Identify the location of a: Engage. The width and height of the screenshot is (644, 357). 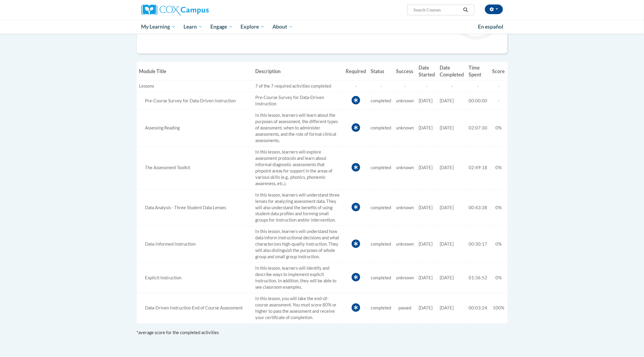
(222, 27).